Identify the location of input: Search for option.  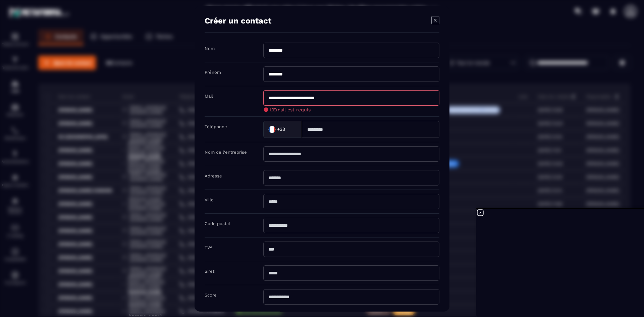
(291, 129).